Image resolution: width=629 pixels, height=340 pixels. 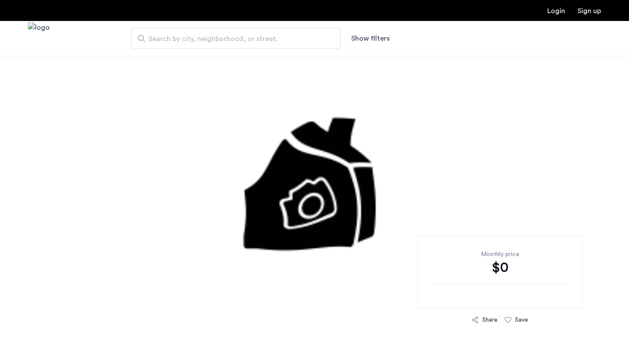 I want to click on div: Monthly price, so click(x=499, y=254).